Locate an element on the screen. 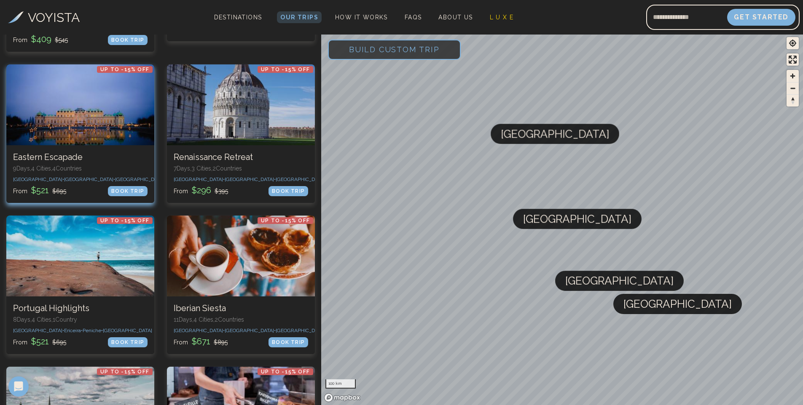 This screenshot has width=803, height=405. button: Zoom out is located at coordinates (792, 88).